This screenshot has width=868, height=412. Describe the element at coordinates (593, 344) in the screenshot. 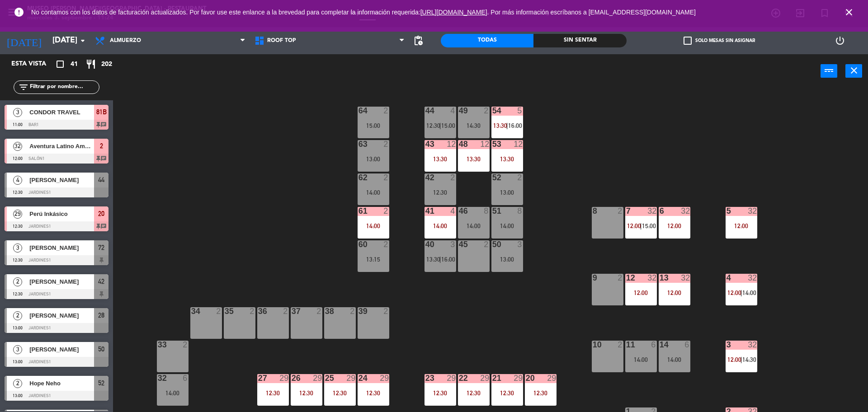

I see `div: 10` at that location.